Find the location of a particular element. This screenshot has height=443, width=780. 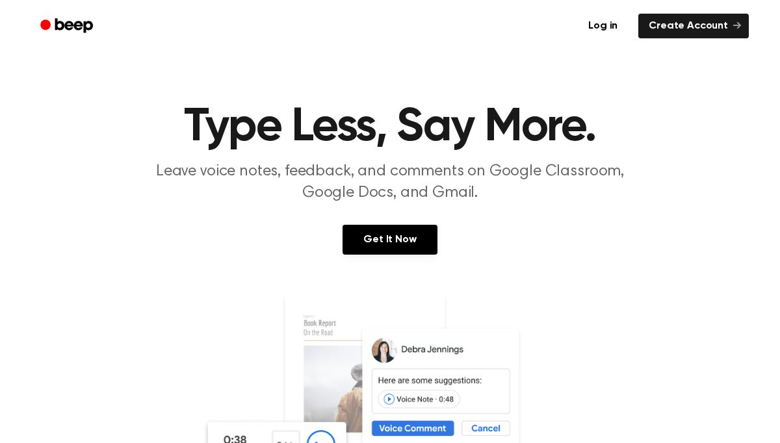

a: Beep is located at coordinates (68, 26).